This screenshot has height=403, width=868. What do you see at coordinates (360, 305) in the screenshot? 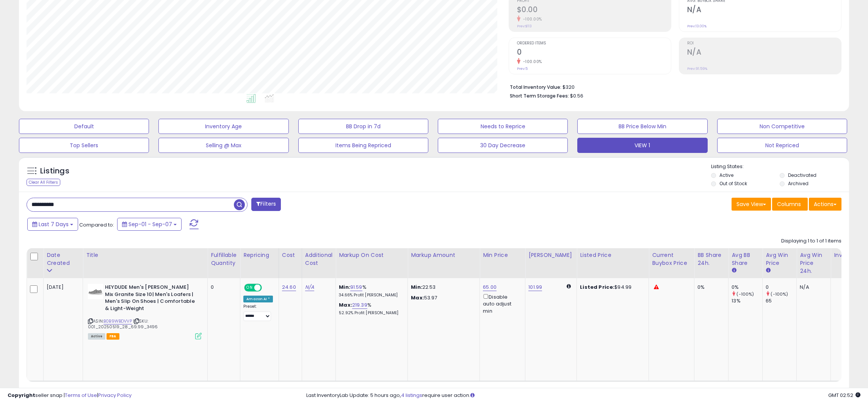
I see `a: 219.39` at bounding box center [360, 305].